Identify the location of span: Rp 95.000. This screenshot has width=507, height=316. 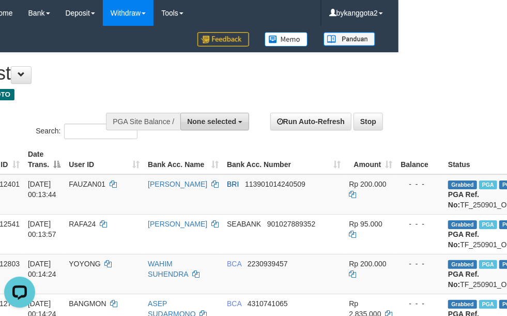
(365, 224).